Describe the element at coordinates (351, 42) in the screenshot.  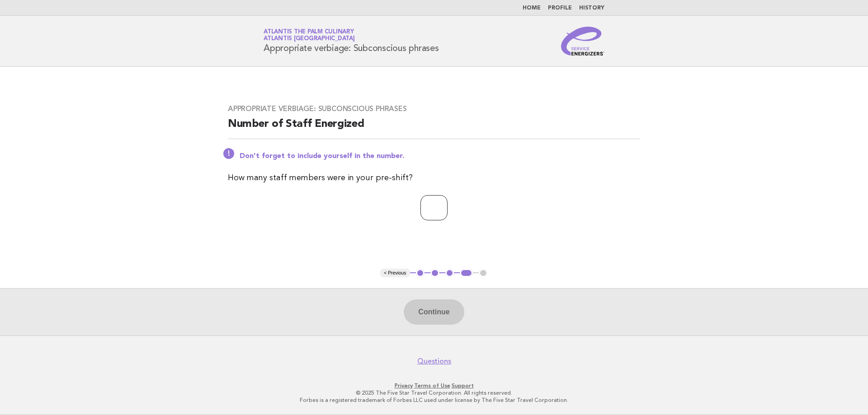
I see `h1: Appropriate verbiage: Subconscious phrases` at that location.